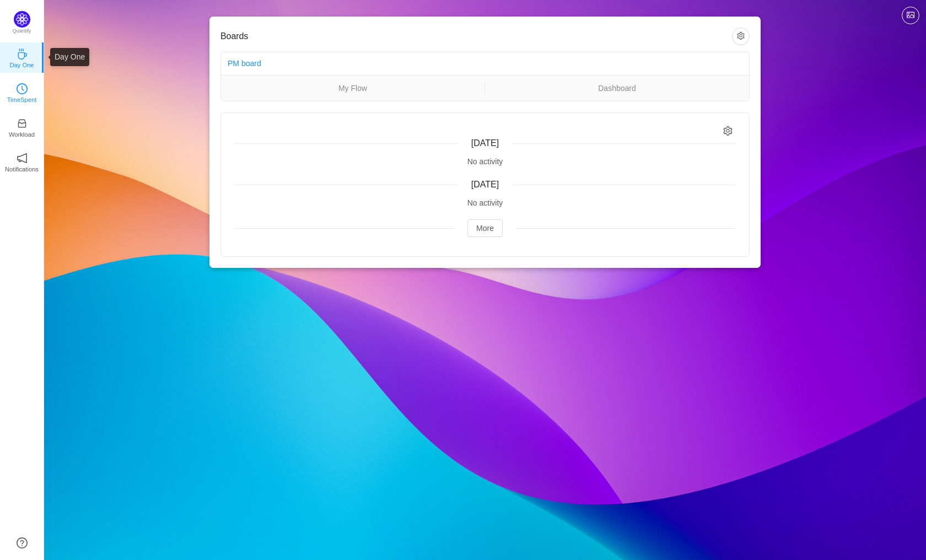 Image resolution: width=926 pixels, height=560 pixels. I want to click on a: Dashboard, so click(617, 88).